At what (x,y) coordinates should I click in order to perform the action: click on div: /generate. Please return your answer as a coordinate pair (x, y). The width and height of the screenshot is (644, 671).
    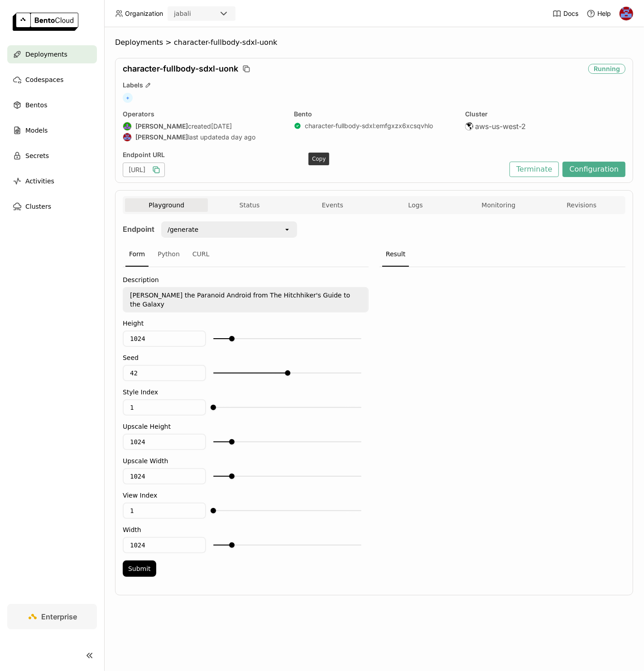
    Looking at the image, I should click on (183, 230).